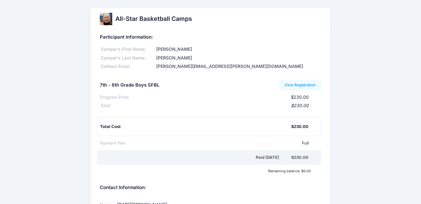 Image resolution: width=421 pixels, height=204 pixels. I want to click on h5: Participant Information:, so click(210, 37).